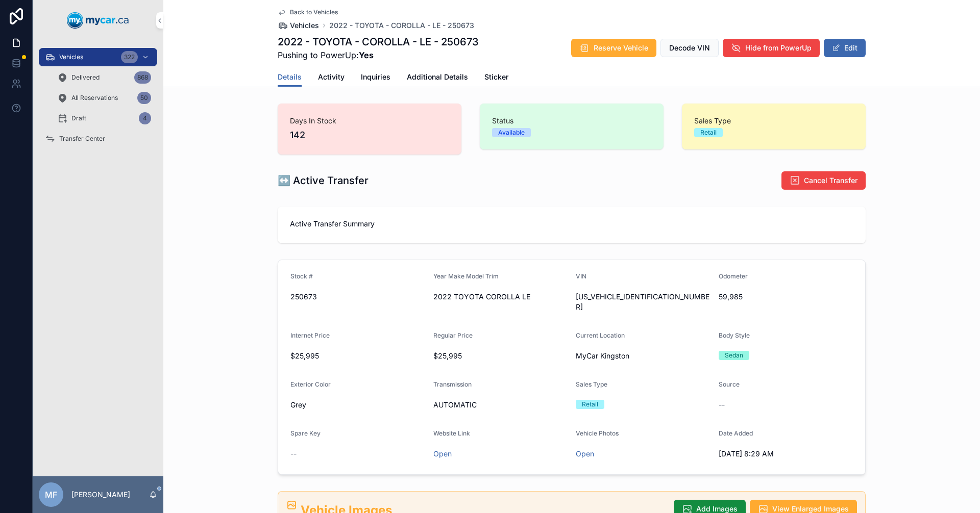 This screenshot has width=980, height=513. What do you see at coordinates (466, 276) in the screenshot?
I see `span: Year Make Model Trim` at bounding box center [466, 276].